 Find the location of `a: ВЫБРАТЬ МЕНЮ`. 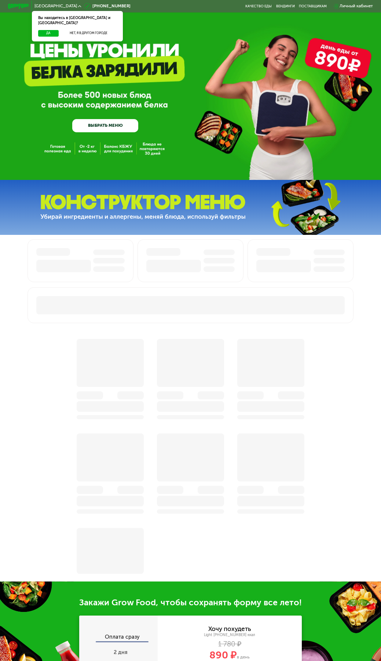

a: ВЫБРАТЬ МЕНЮ is located at coordinates (105, 126).